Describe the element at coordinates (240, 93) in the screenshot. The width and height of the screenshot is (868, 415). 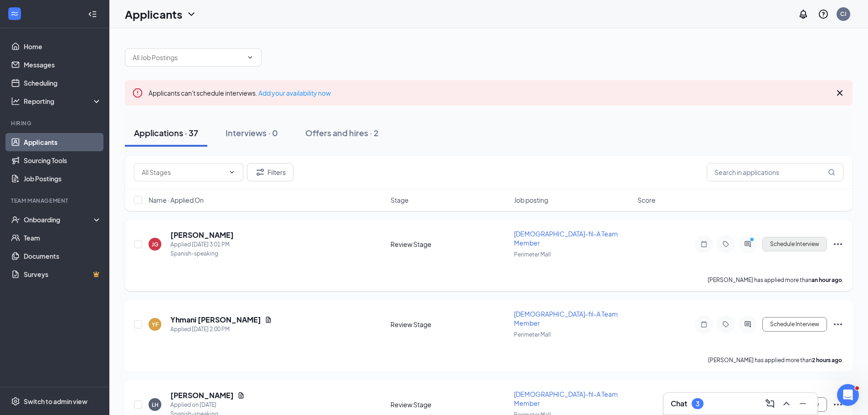
I see `span: Applicants can't schedule interviews.` at that location.